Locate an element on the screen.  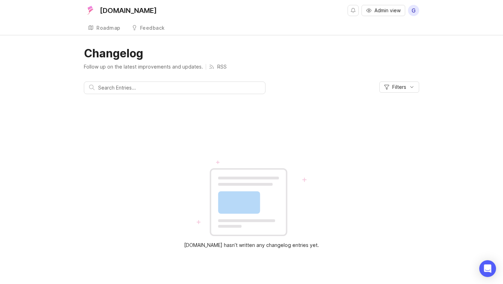
a: RSS is located at coordinates (218, 67).